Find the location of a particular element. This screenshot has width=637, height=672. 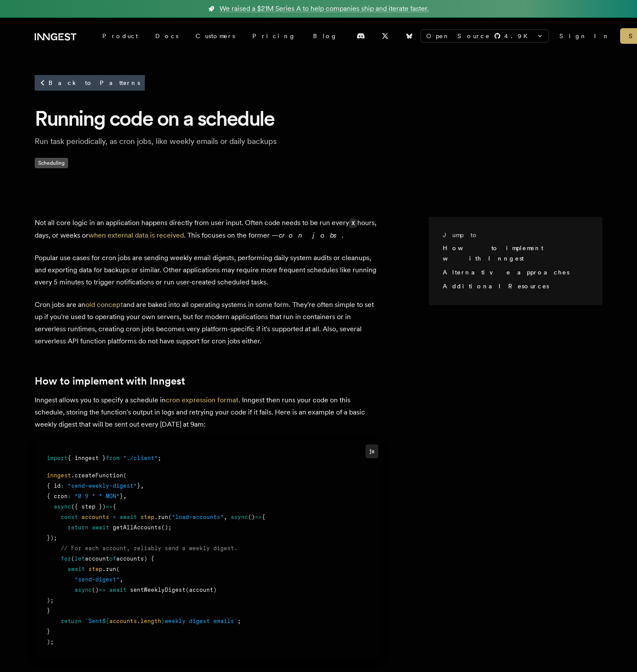

span: Scheduling is located at coordinates (51, 163).